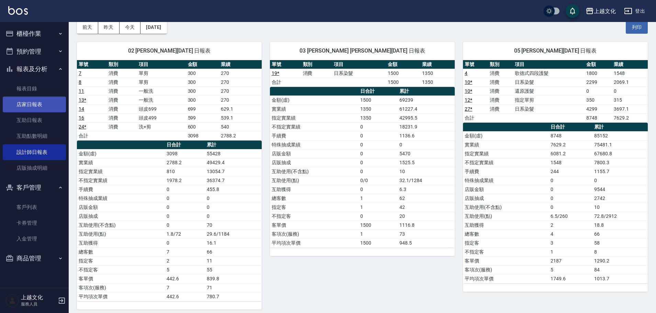 The height and width of the screenshot is (313, 656). What do you see at coordinates (161, 65) in the screenshot?
I see `th: 項目` at bounding box center [161, 65].